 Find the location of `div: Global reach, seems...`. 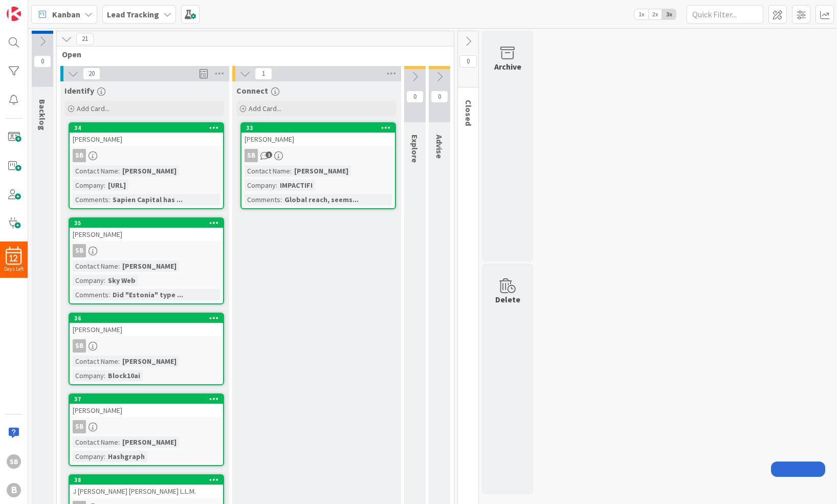

div: Global reach, seems... is located at coordinates (321, 200).